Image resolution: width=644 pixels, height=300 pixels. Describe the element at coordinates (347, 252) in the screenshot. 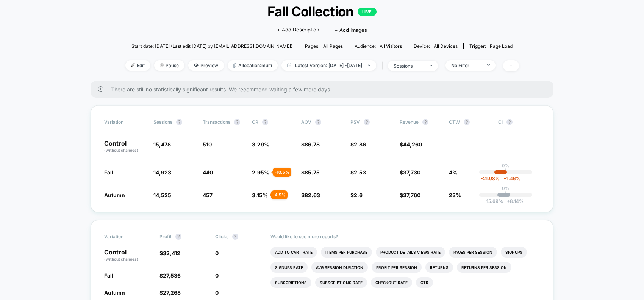

I see `li: Items Per Purchase` at that location.